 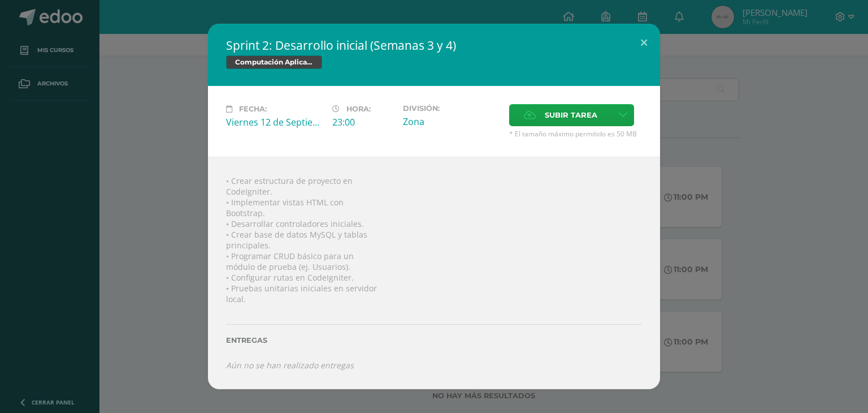 I want to click on span: Subir tarea, so click(x=571, y=115).